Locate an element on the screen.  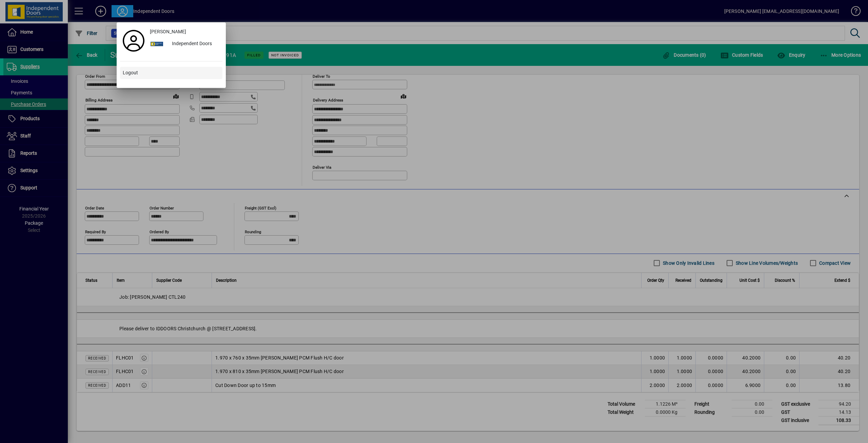
a: Profile is located at coordinates (134, 40).